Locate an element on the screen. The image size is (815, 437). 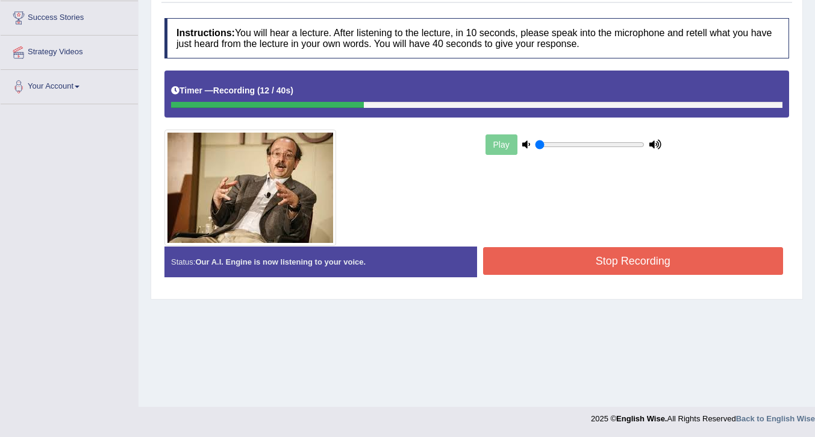
strong: English Wise. is located at coordinates (642, 418).